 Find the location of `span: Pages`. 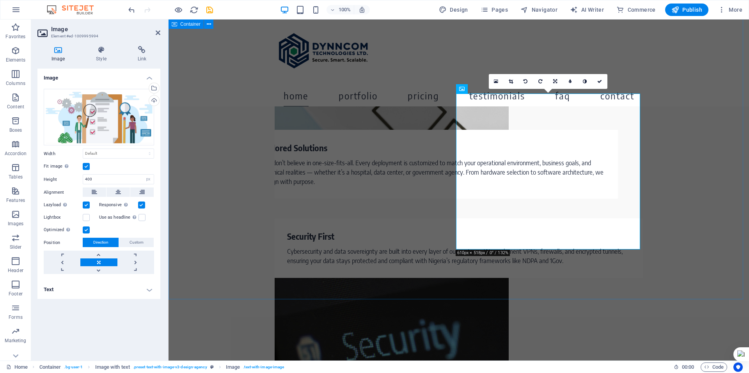

span: Pages is located at coordinates (494, 10).